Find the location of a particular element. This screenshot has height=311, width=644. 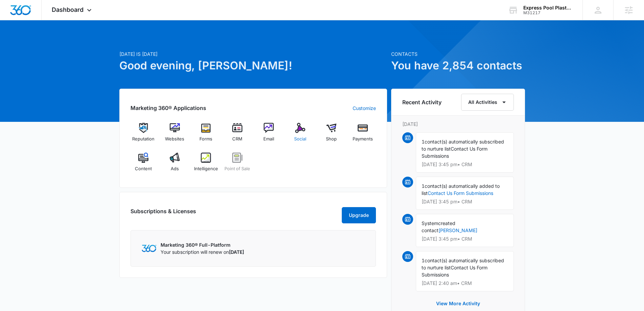

img: Marketing 360 Logo is located at coordinates (149, 248).